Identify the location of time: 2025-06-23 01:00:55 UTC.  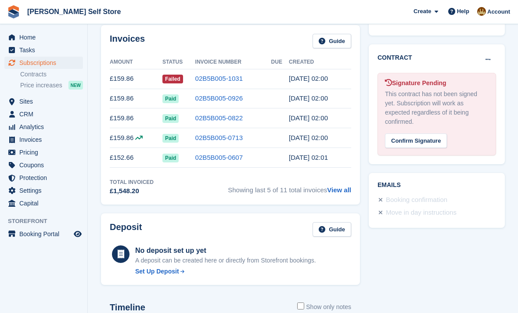
(308, 137).